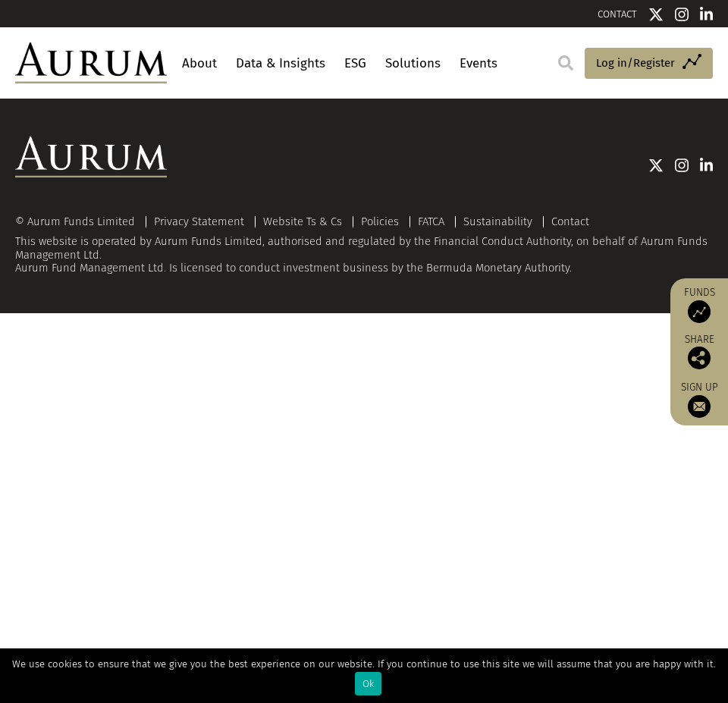 This screenshot has height=703, width=728. I want to click on a: Funds, so click(700, 304).